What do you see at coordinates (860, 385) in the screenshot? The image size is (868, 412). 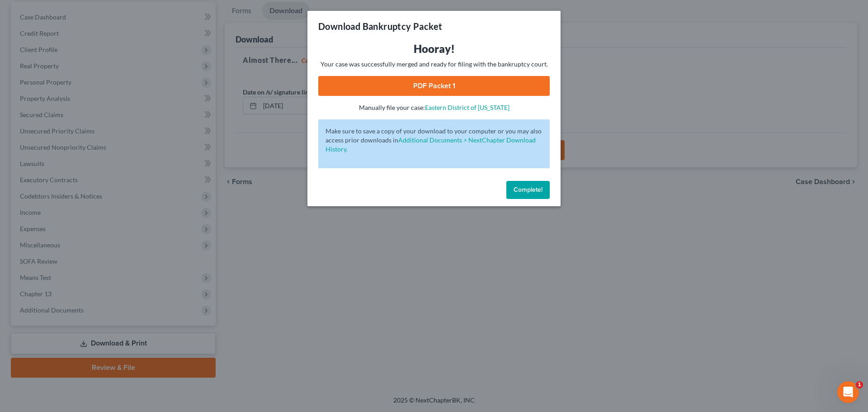 I see `span: 1` at bounding box center [860, 385].